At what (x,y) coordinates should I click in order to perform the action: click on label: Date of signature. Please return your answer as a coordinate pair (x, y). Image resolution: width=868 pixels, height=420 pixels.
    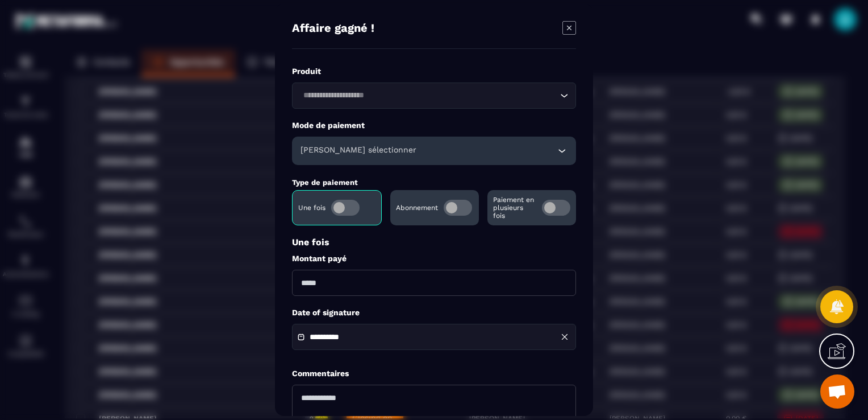
    Looking at the image, I should click on (434, 312).